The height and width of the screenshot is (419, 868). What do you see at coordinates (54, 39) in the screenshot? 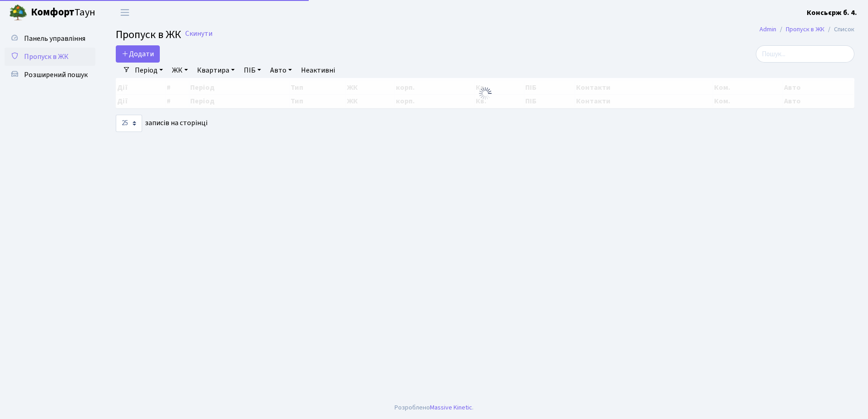
I see `span: Панель управління` at bounding box center [54, 39].